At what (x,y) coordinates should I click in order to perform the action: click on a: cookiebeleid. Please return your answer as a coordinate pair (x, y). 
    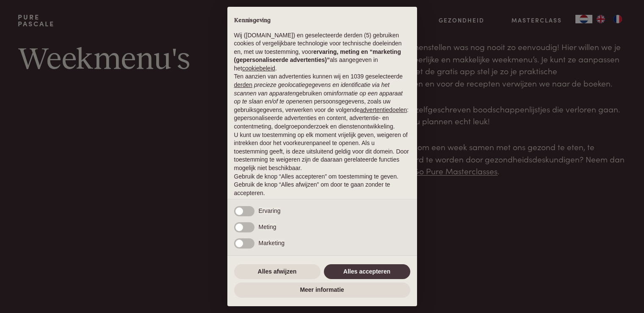
    Looking at the image, I should click on (259, 68).